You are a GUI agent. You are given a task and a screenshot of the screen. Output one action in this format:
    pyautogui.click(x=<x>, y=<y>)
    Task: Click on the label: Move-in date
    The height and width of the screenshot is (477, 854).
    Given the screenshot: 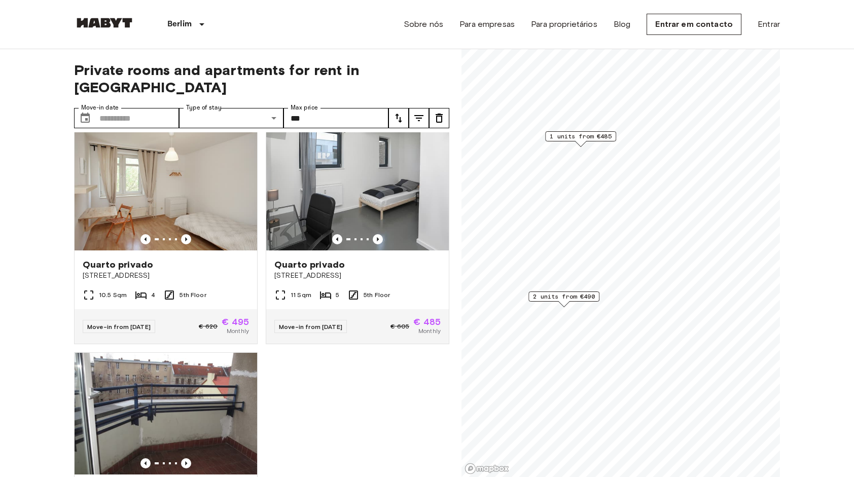 What is the action you would take?
    pyautogui.click(x=100, y=107)
    